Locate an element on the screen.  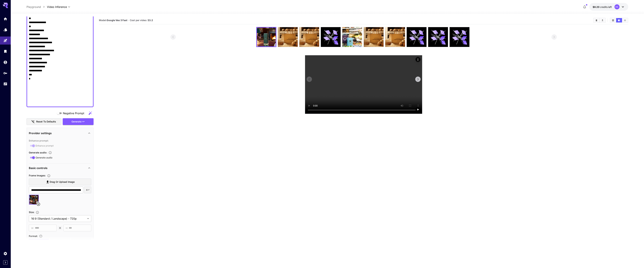
span: Video Inference is located at coordinates (57, 7).